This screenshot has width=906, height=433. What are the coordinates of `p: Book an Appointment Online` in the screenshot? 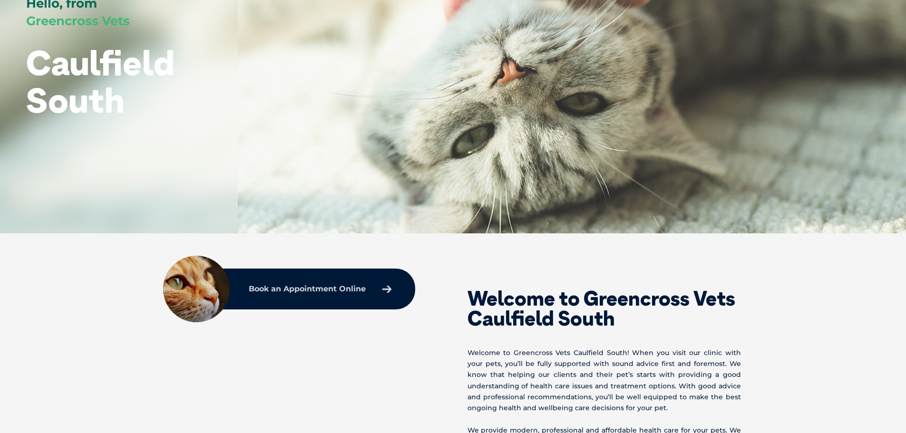 It's located at (307, 289).